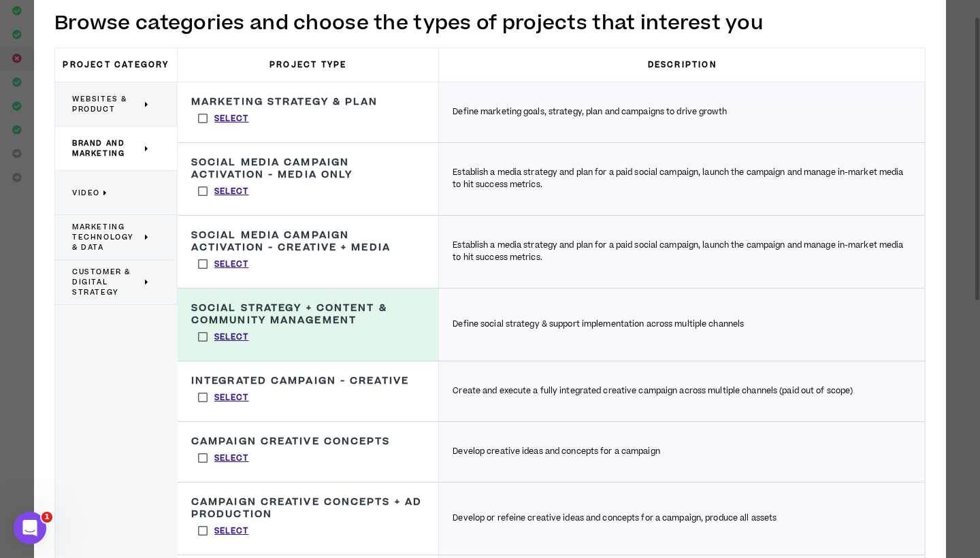 Image resolution: width=980 pixels, height=558 pixels. What do you see at coordinates (107, 281) in the screenshot?
I see `span: Customer & Digital Strategy` at bounding box center [107, 281].